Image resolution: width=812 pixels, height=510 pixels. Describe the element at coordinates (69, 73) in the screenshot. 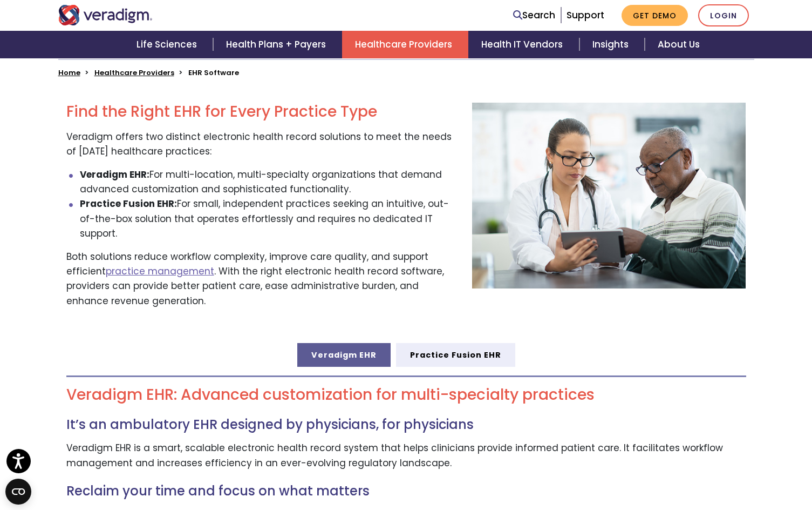

I see `a: Home` at that location.